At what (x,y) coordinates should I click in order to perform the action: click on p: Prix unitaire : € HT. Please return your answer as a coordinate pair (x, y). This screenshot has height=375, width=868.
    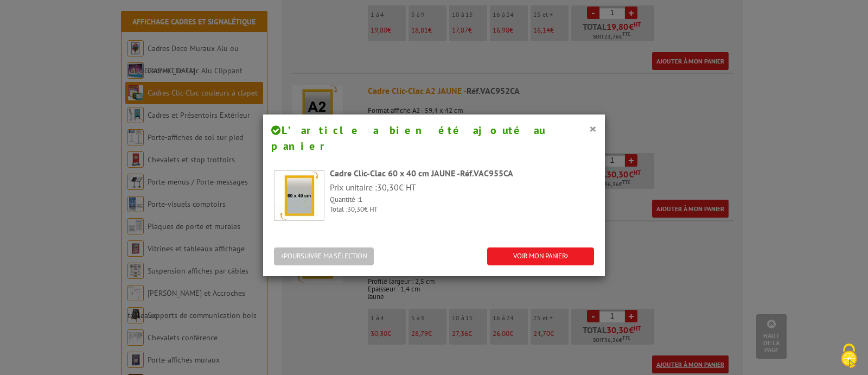
    Looking at the image, I should click on (462, 187).